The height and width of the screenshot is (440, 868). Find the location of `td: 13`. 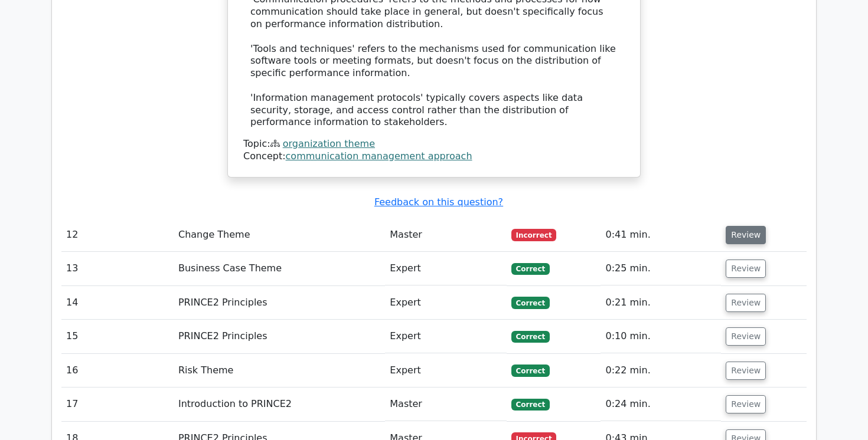

td: 13 is located at coordinates (117, 268).